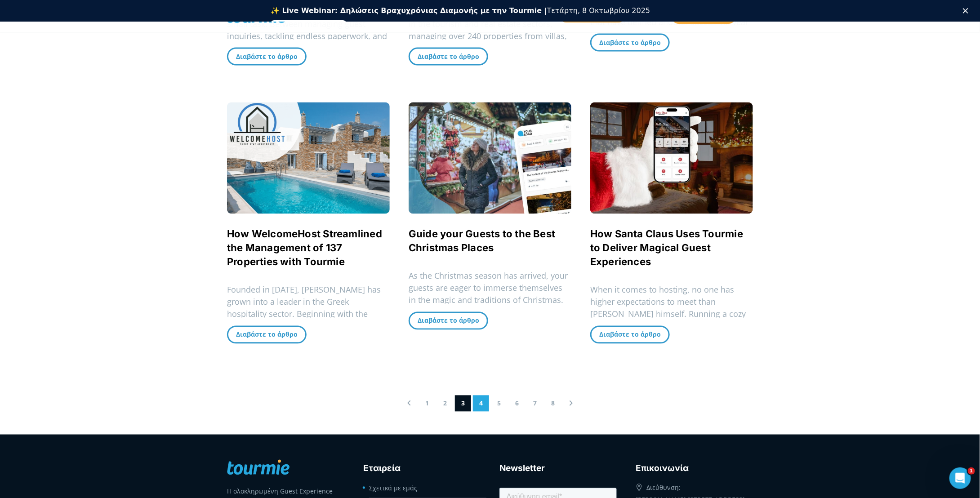  What do you see at coordinates (393, 489) in the screenshot?
I see `a: Σχετικά με εμάς` at bounding box center [393, 489].